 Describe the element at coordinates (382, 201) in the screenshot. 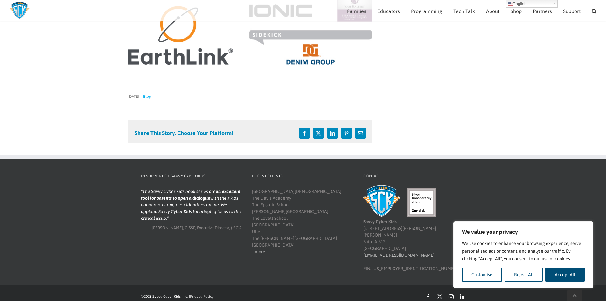

I see `img: Savvy Cyber Kids` at that location.